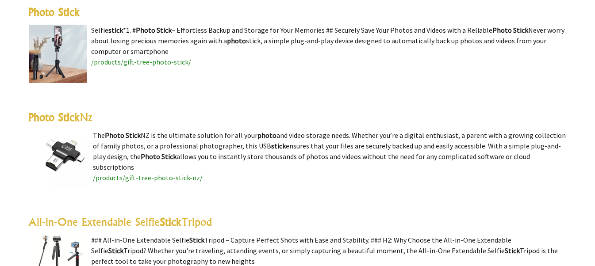 The width and height of the screenshot is (595, 266). I want to click on a: Photo Stick, so click(54, 12).